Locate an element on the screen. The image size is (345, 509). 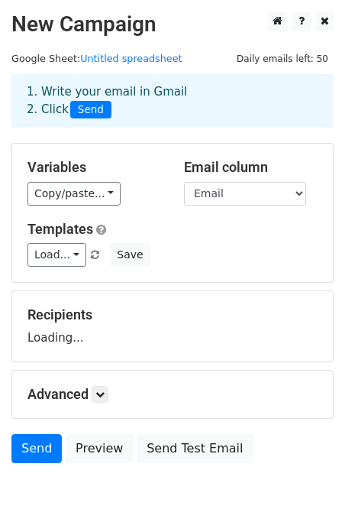
span: Send is located at coordinates (91, 110).